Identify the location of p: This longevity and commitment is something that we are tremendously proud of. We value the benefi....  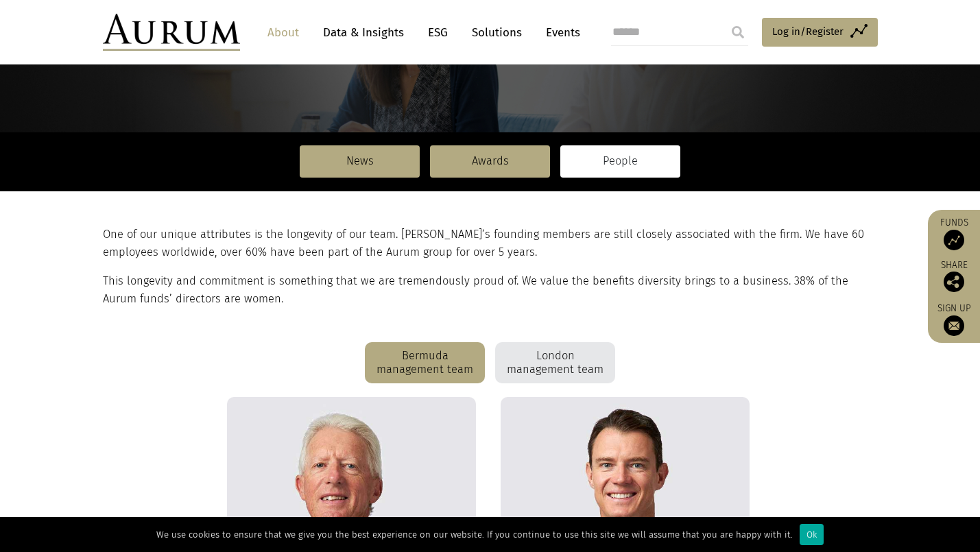
(488, 290).